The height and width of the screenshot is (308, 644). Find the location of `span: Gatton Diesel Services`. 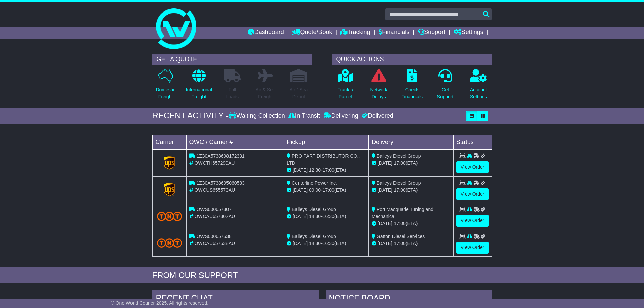

span: Gatton Diesel Services is located at coordinates (401, 236).